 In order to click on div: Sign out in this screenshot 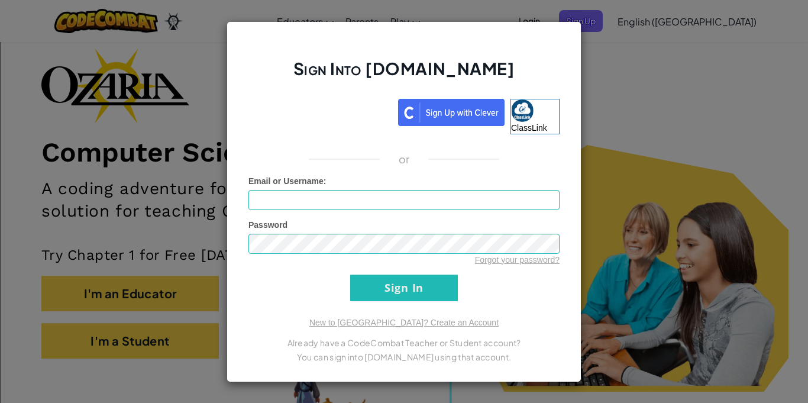, I will do `click(404, 63)`.